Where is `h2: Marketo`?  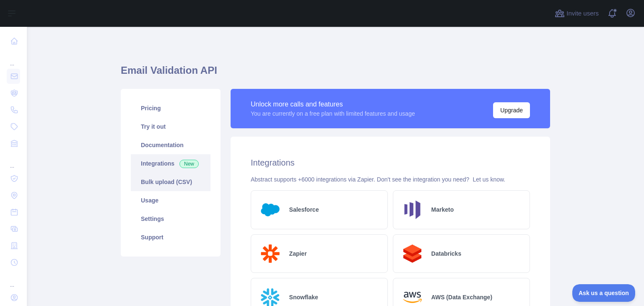
h2: Marketo is located at coordinates (443, 210).